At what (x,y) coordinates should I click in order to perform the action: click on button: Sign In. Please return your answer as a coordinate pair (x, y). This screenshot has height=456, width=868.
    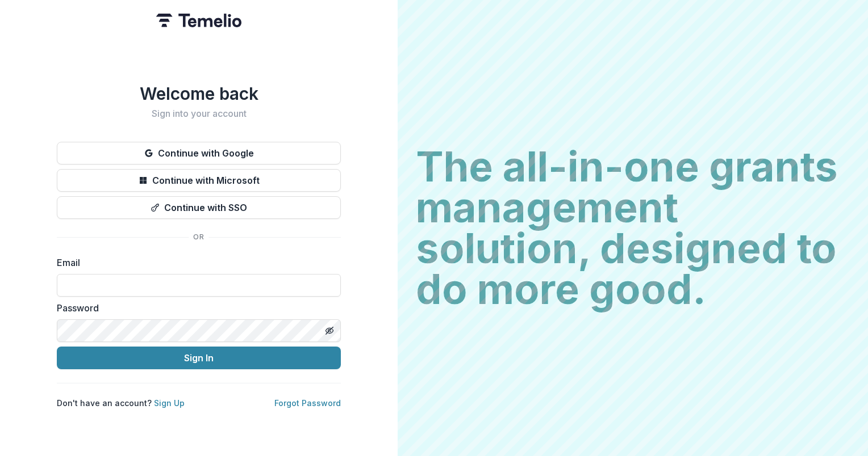
    Looking at the image, I should click on (199, 358).